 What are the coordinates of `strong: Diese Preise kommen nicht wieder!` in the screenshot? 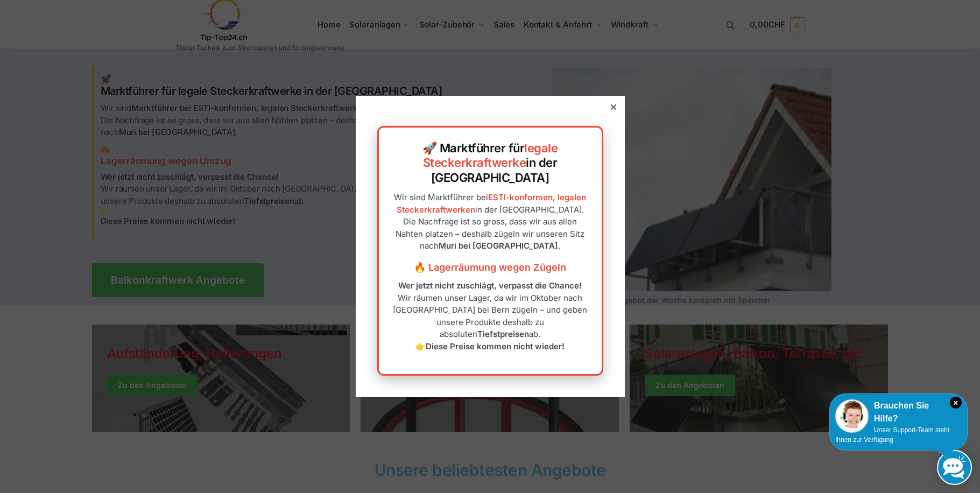 It's located at (495, 346).